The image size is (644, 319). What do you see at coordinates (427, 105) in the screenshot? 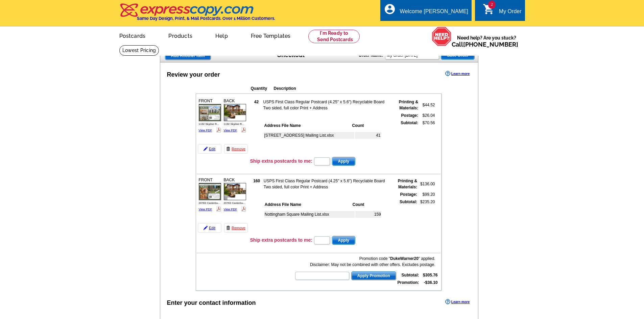
I see `td: $44.52` at bounding box center [427, 105].